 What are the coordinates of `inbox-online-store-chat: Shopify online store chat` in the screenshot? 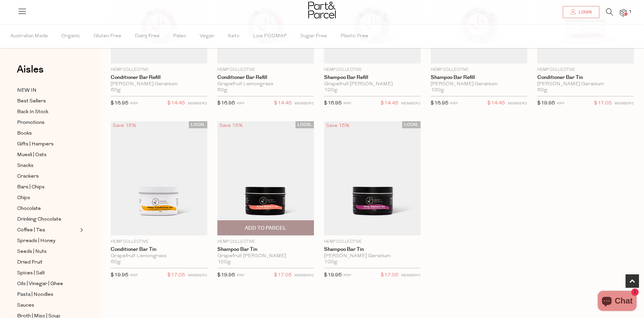 It's located at (617, 301).